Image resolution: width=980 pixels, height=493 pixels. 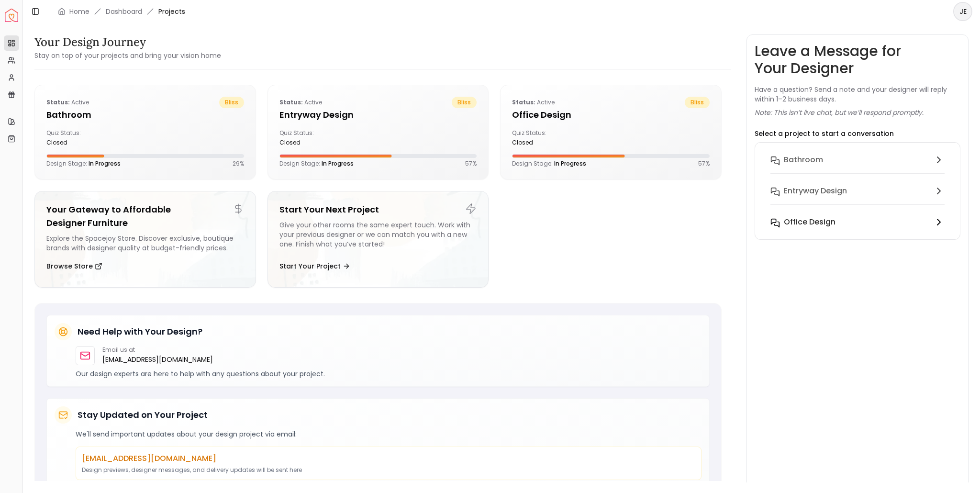 I want to click on p: Email us at, so click(x=158, y=350).